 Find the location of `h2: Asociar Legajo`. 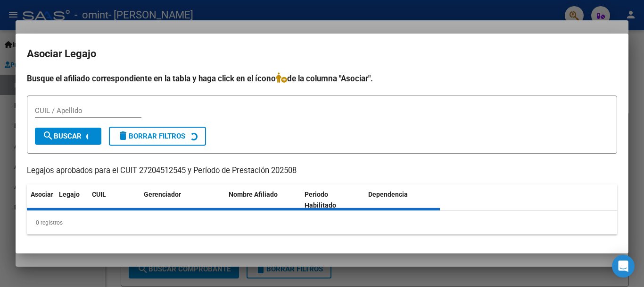

h2: Asociar Legajo is located at coordinates (322, 54).